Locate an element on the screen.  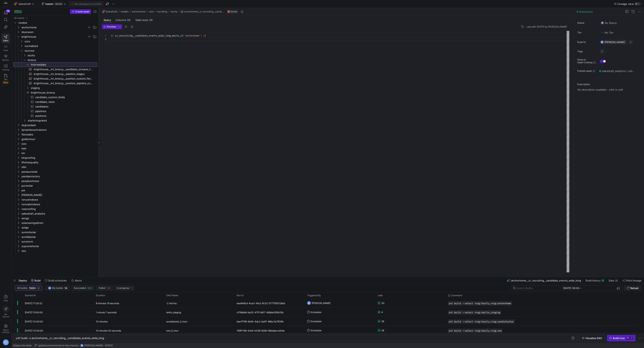
div: DZ is located at coordinates (82, 346).